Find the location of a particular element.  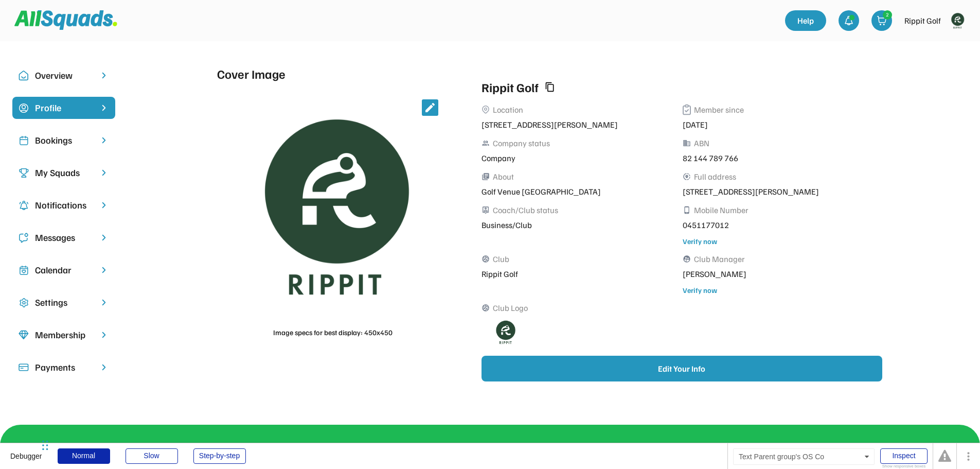

img: Icon%20copy%207.svg is located at coordinates (24, 270).